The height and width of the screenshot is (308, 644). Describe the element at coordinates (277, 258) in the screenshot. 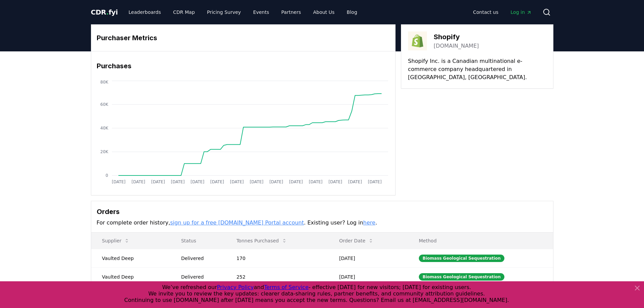

I see `td: 170` at that location.